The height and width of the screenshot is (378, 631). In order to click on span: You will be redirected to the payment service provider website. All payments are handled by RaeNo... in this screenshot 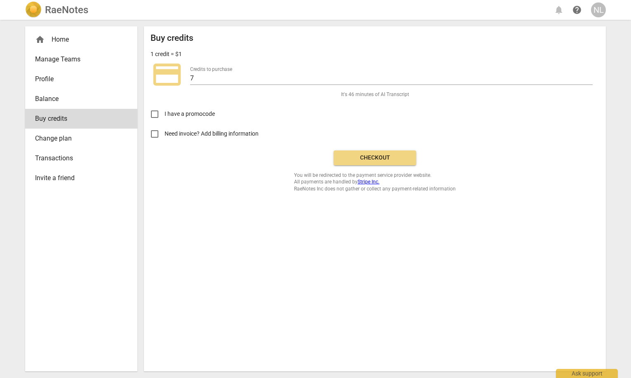, I will do `click(375, 182)`.